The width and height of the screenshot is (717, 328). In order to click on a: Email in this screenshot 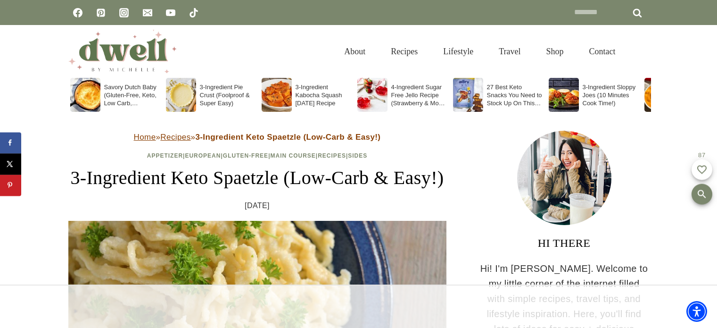, I will do `click(148, 13)`.